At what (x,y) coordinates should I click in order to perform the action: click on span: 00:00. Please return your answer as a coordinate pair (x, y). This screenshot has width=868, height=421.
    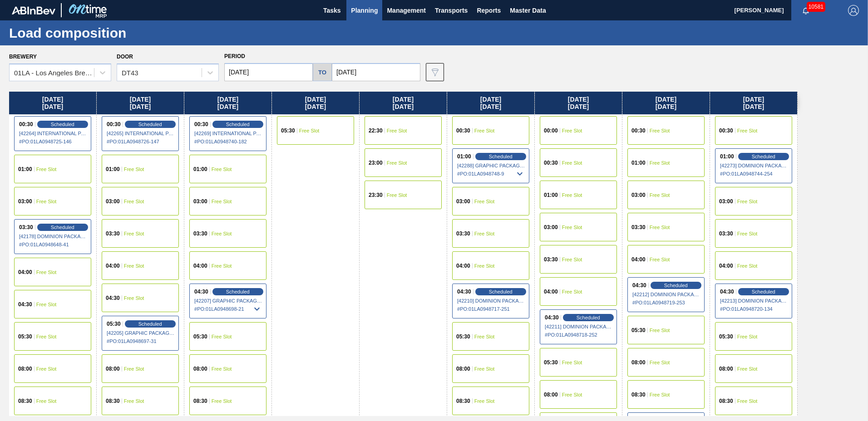
    Looking at the image, I should click on (551, 130).